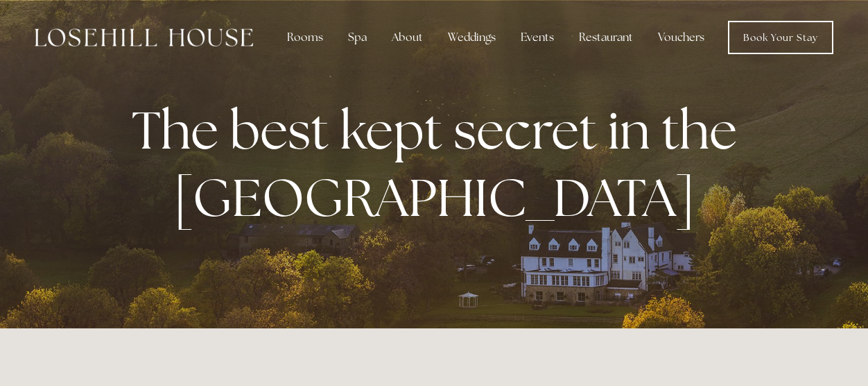 This screenshot has height=386, width=868. I want to click on div: Restaurant, so click(606, 38).